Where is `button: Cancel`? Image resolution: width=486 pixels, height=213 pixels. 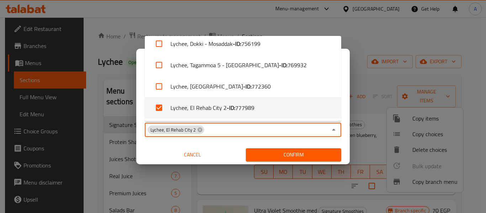 button: Cancel is located at coordinates (193, 155).